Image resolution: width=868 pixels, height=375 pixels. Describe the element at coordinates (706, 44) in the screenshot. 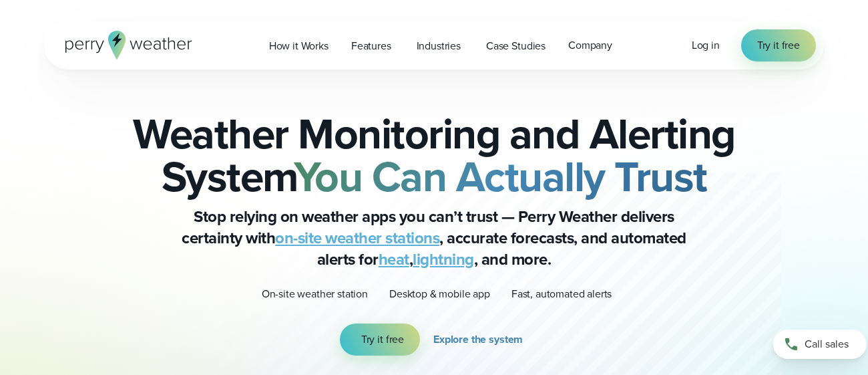

I see `span: Log in` at that location.